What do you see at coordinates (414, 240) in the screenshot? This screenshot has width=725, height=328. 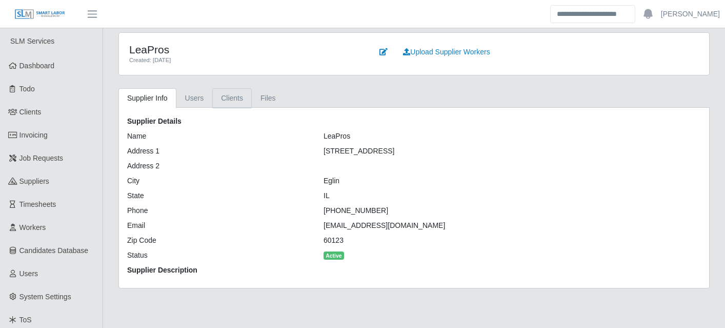 I see `div: 60123` at bounding box center [414, 240].